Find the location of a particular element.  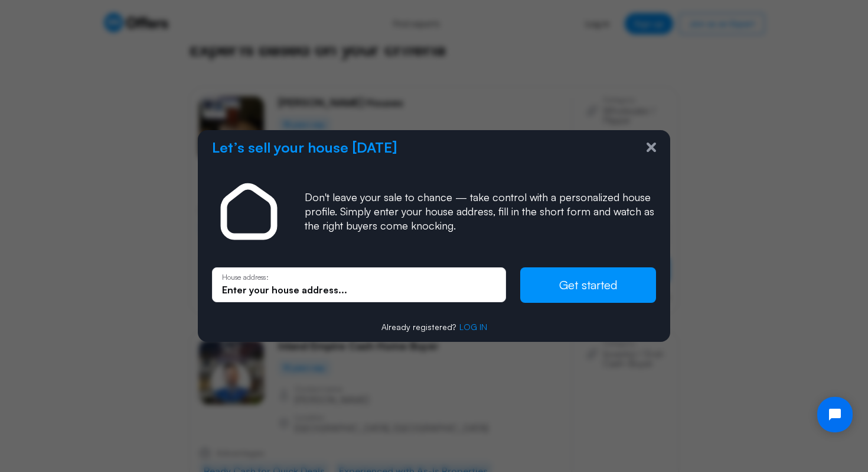

p: Already registered? is located at coordinates (434, 327).